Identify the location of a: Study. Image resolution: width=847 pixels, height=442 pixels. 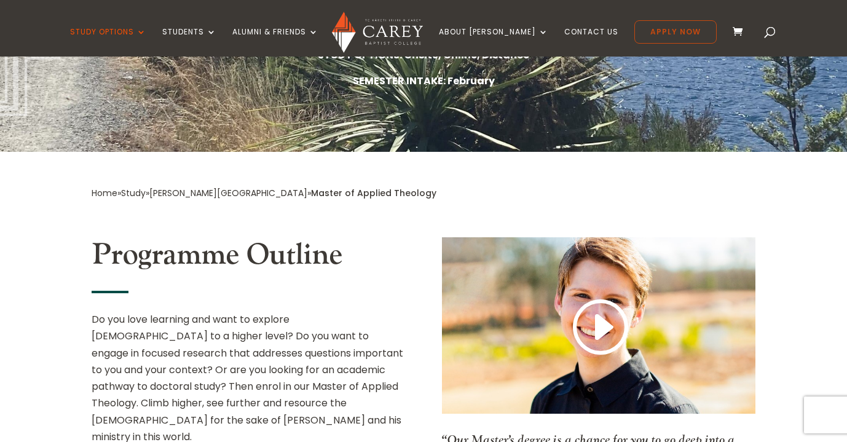
(133, 193).